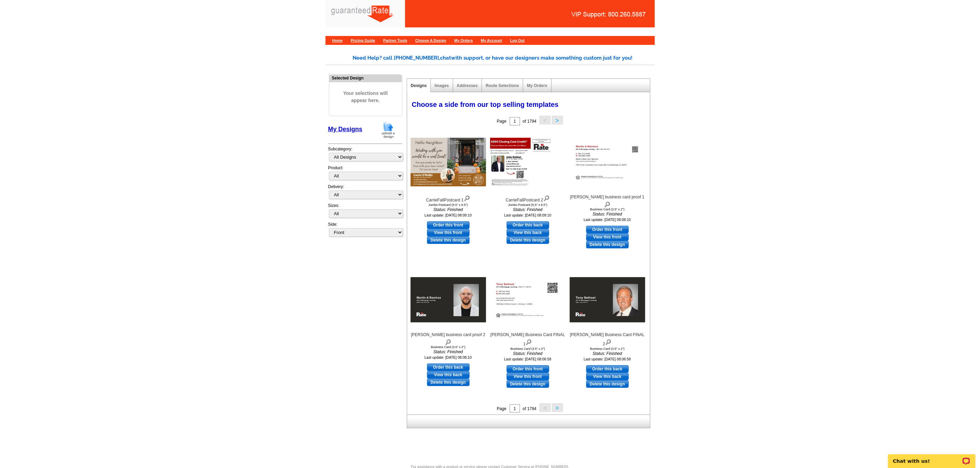  I want to click on div: Side:, so click(365, 229).